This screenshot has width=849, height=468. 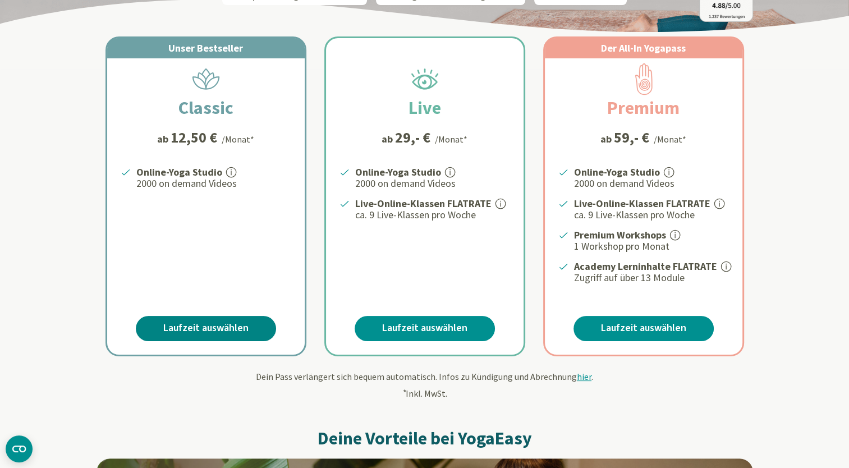 What do you see at coordinates (632, 138) in the screenshot?
I see `div: 59,- €` at bounding box center [632, 138].